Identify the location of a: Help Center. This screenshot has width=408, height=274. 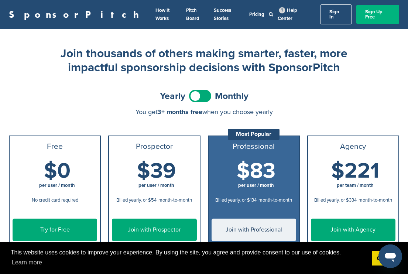
(288, 14).